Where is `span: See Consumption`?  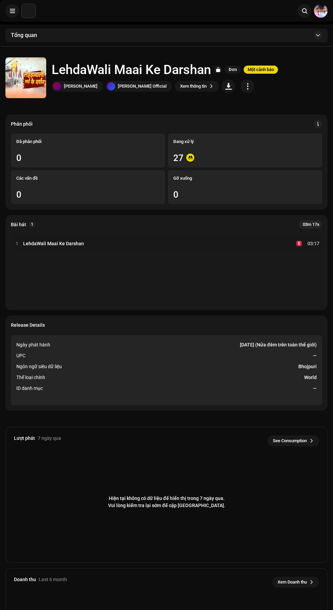 span: See Consumption is located at coordinates (290, 441).